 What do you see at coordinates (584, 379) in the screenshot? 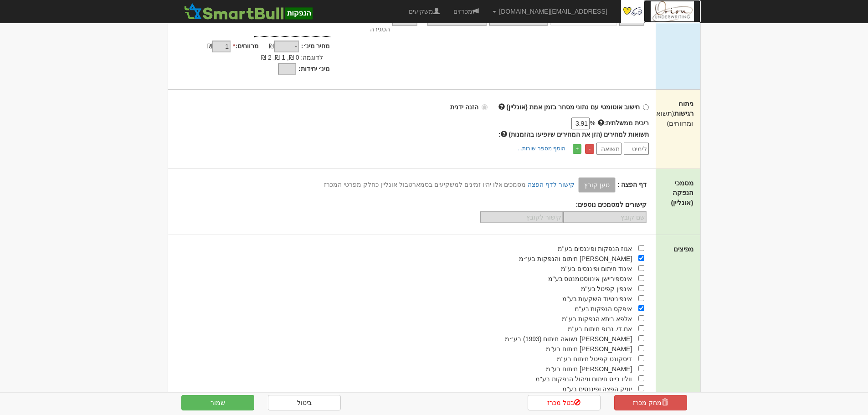
I see `span: ווליו בייס חיתום וניהול הנפקות בע"מ` at bounding box center [584, 379].